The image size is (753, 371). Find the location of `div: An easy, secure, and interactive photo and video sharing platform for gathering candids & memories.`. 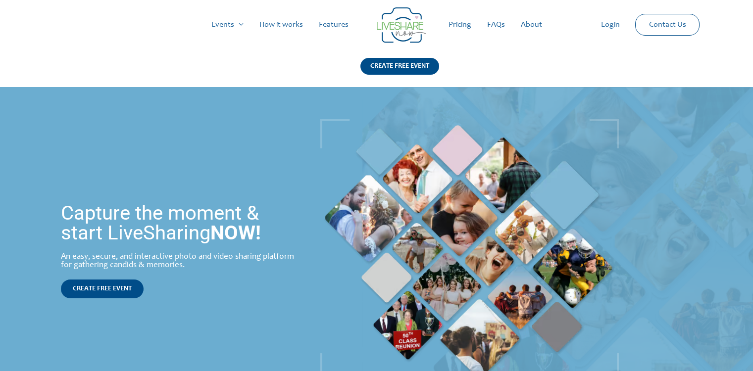

div: An easy, secure, and interactive photo and video sharing platform for gathering candids & memories. is located at coordinates (180, 262).